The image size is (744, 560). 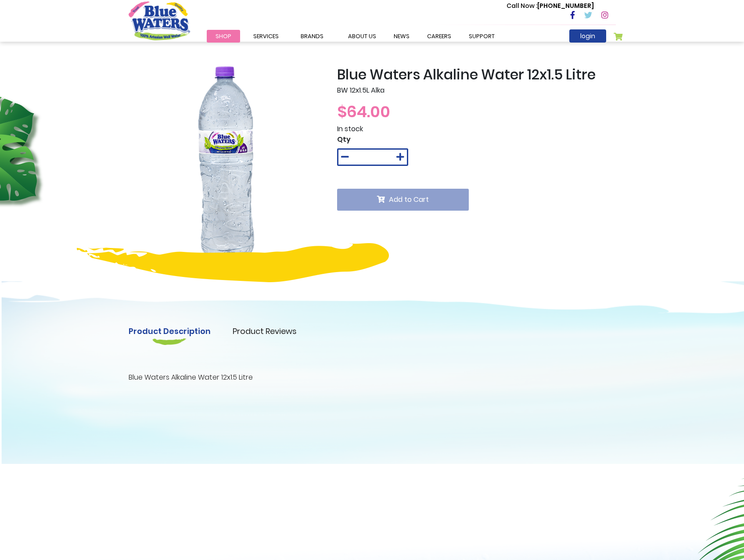 I want to click on span: Call Now :, so click(x=522, y=6).